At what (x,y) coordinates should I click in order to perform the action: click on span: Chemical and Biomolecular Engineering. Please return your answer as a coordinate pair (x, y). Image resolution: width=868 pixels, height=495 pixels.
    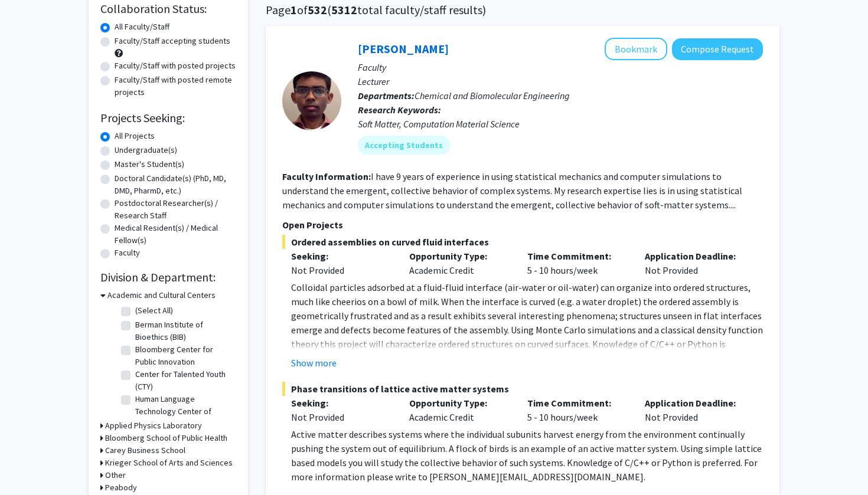
    Looking at the image, I should click on (492, 95).